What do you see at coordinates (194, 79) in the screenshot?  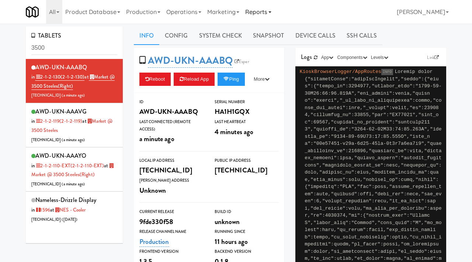 I see `button: Reload App` at bounding box center [194, 79].